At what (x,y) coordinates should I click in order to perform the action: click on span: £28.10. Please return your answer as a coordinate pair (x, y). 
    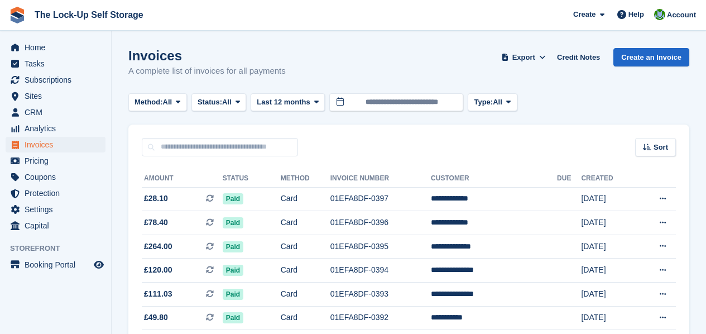
    Looking at the image, I should click on (156, 198).